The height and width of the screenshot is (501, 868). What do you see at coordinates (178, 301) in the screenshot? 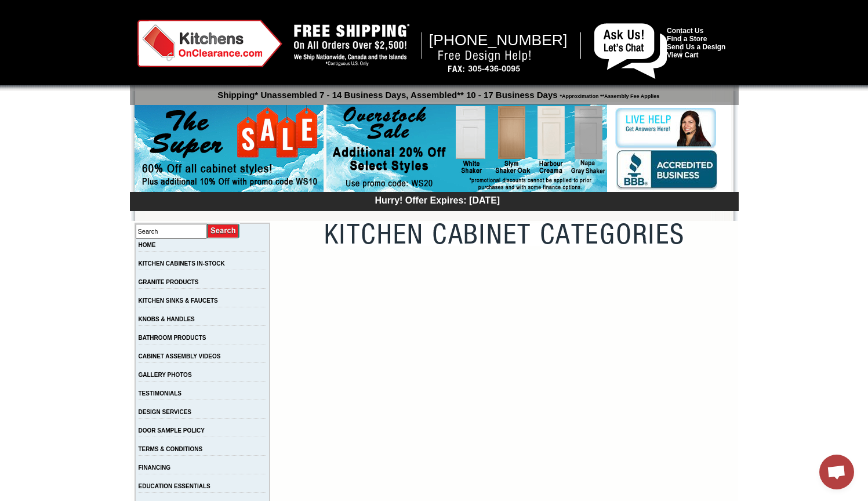
I see `a: KITCHEN SINKS & FAUCETS` at bounding box center [178, 301].